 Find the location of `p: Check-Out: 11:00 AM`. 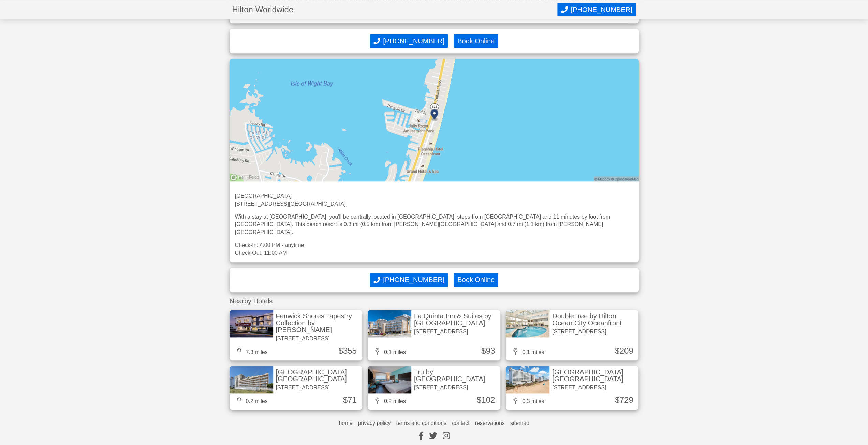

p: Check-Out: 11:00 AM is located at coordinates (434, 253).